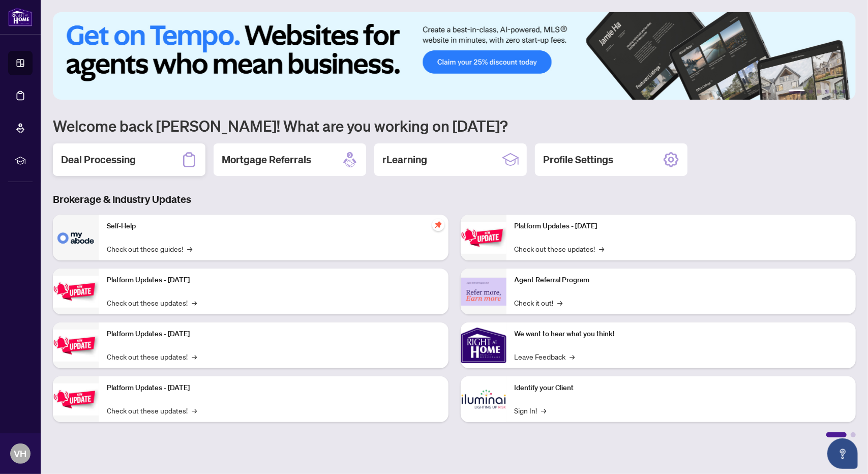  I want to click on img: Identify your Client, so click(483, 399).